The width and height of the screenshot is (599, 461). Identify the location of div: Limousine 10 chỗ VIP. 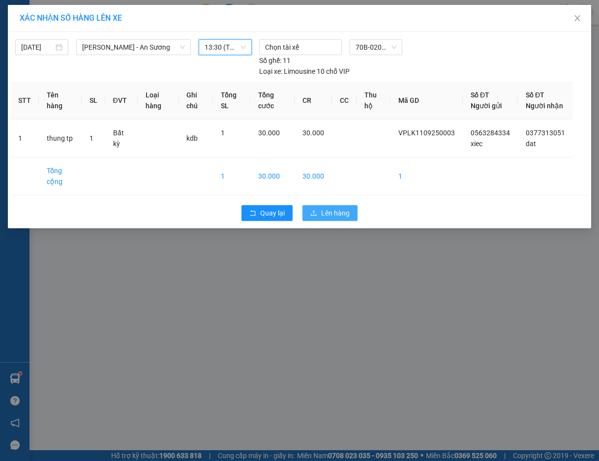
(304, 71).